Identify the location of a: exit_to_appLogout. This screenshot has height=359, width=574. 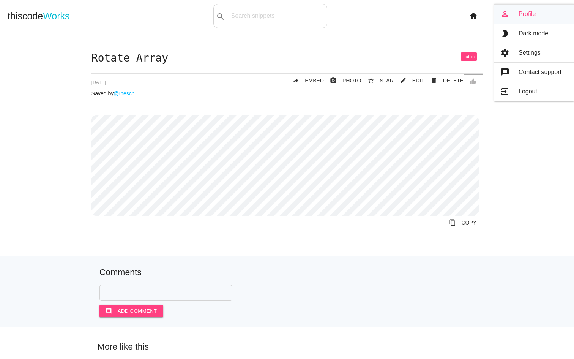
(534, 91).